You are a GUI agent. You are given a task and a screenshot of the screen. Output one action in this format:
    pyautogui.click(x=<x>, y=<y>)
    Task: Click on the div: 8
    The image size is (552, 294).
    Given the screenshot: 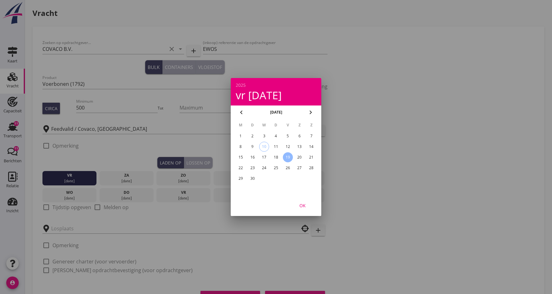 What is the action you would take?
    pyautogui.click(x=241, y=147)
    